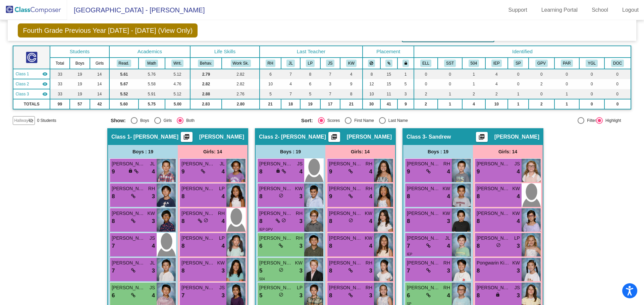 The image size is (644, 305). Describe the element at coordinates (45, 74) in the screenshot. I see `mat-icon: visibility` at that location.